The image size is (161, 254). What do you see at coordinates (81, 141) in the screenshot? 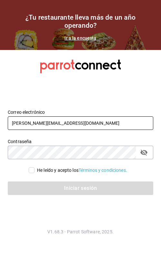
I see `label: Contraseña` at bounding box center [81, 141].